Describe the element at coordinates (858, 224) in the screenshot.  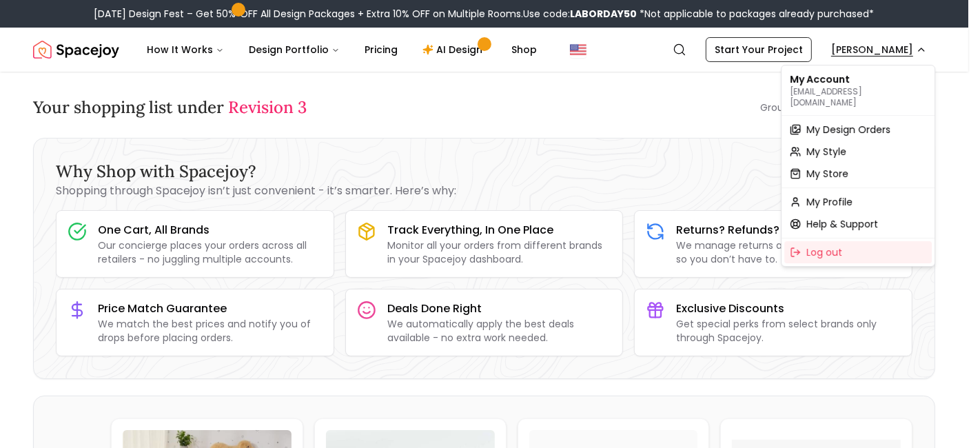
I see `a: Help & Support` at that location.